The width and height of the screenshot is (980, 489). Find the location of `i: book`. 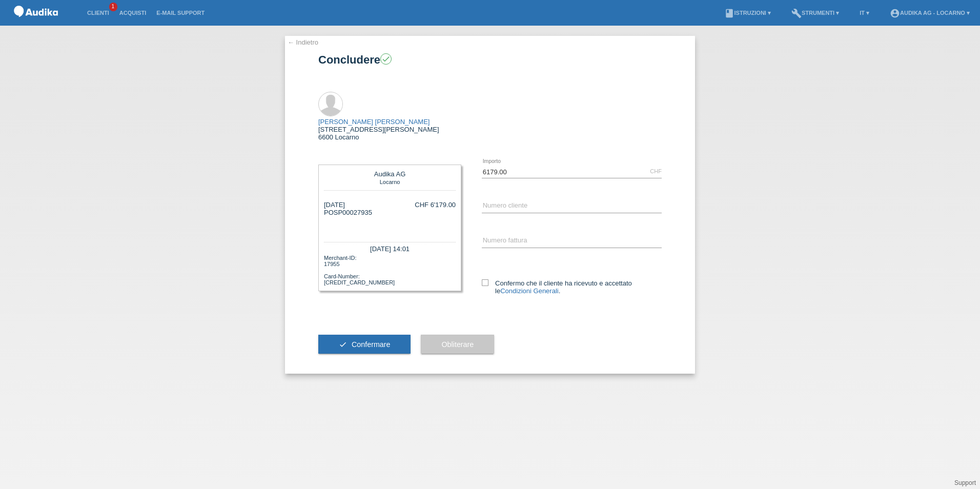

i: book is located at coordinates (730, 13).